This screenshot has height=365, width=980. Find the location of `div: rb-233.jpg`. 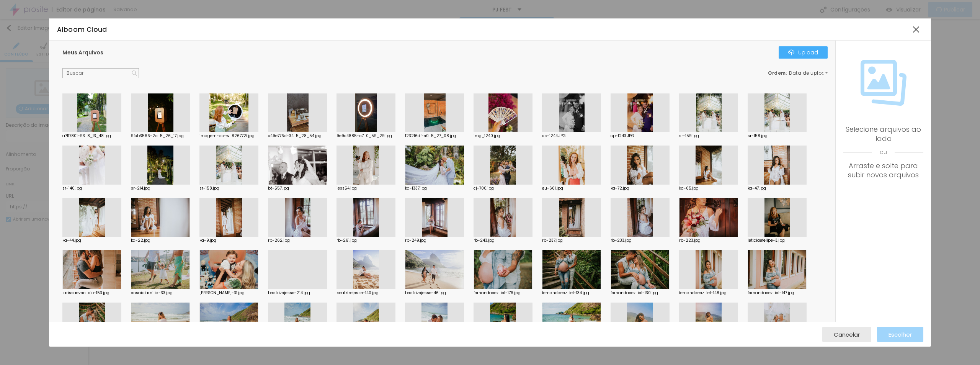

div: rb-233.jpg is located at coordinates (640, 241).